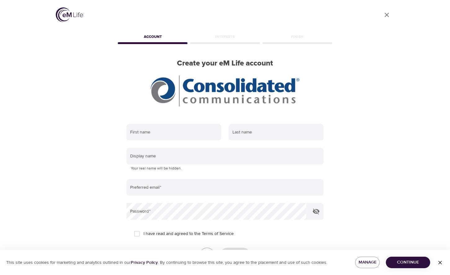  I want to click on span: Continue, so click(408, 262).